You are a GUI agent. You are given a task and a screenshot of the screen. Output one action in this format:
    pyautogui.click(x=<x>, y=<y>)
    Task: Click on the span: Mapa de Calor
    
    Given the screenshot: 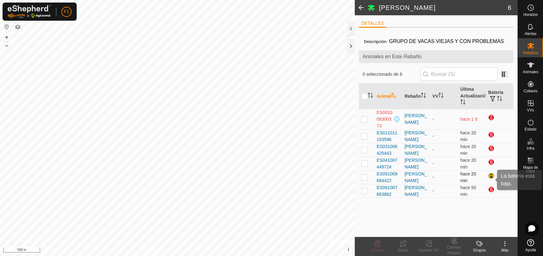 What is the action you would take?
    pyautogui.click(x=531, y=169)
    